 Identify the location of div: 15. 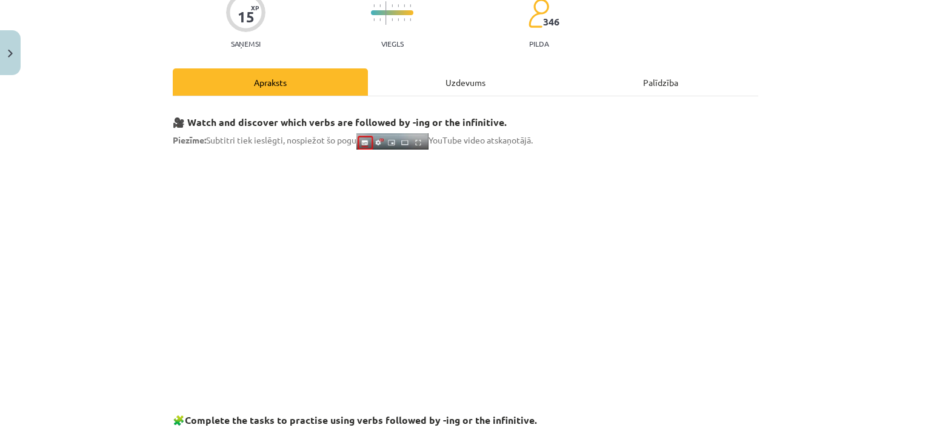
(246, 17).